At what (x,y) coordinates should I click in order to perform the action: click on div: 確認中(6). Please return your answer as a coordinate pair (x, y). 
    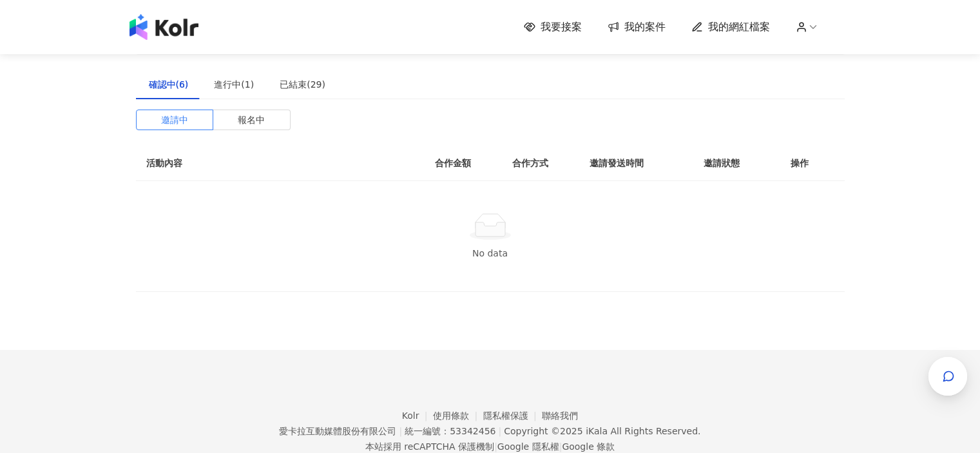
    Looking at the image, I should click on (169, 85).